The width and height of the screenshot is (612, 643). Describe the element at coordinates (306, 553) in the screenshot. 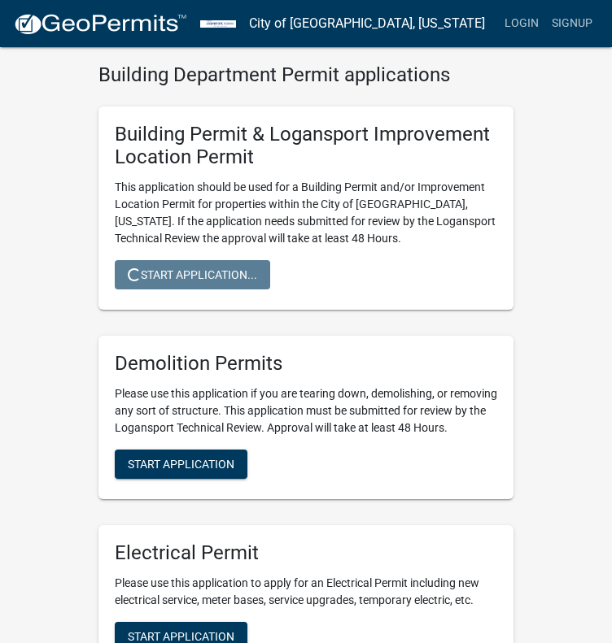

I see `h5: Electrical Permit` at that location.